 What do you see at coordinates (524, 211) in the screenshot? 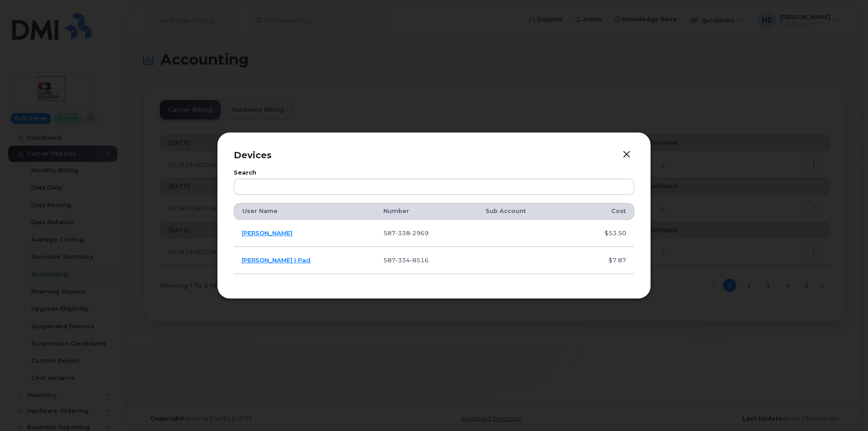
I see `th: Sub Account` at bounding box center [524, 211].